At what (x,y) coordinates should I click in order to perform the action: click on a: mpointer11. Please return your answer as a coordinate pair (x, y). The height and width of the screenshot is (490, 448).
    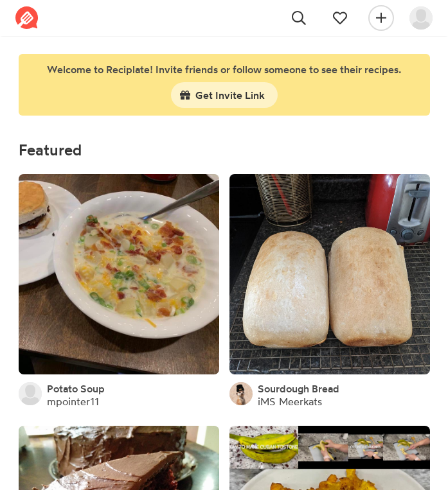
    Looking at the image, I should click on (73, 401).